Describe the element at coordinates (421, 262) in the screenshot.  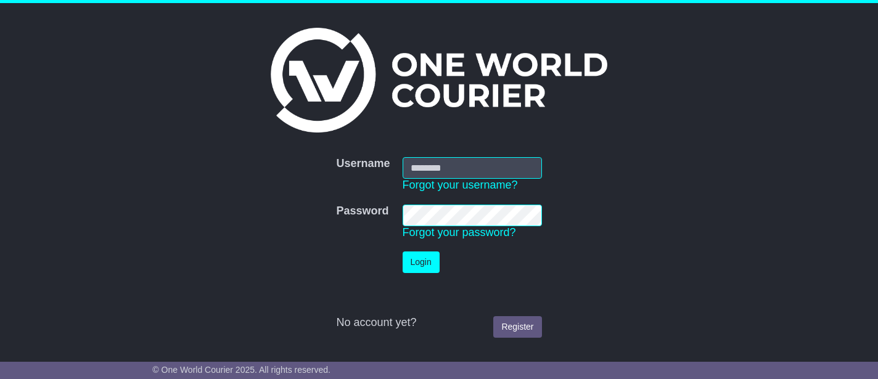
I see `button: Login` at that location.